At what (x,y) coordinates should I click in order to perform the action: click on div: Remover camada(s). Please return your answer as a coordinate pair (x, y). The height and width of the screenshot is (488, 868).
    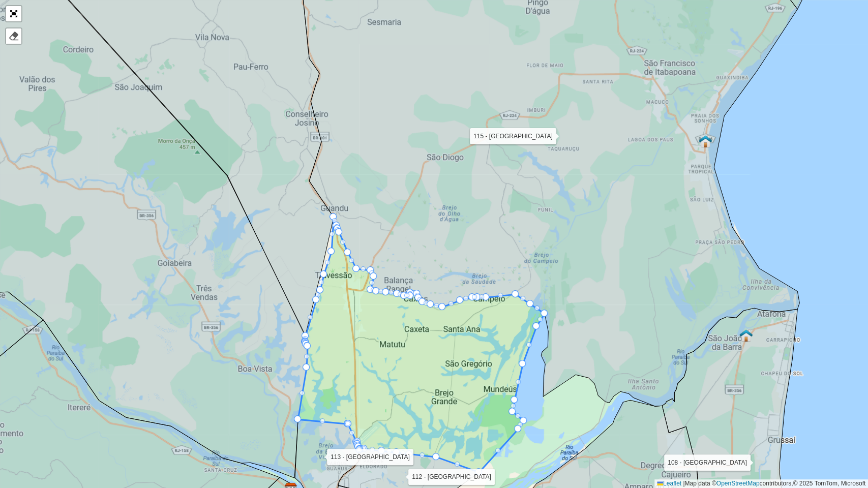
    Looking at the image, I should click on (13, 36).